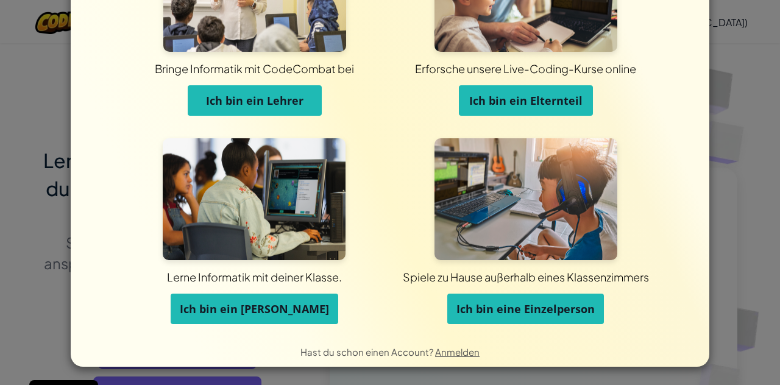 The image size is (780, 385). Describe the element at coordinates (526, 309) in the screenshot. I see `span: Ich bin eine Einzelperson` at that location.